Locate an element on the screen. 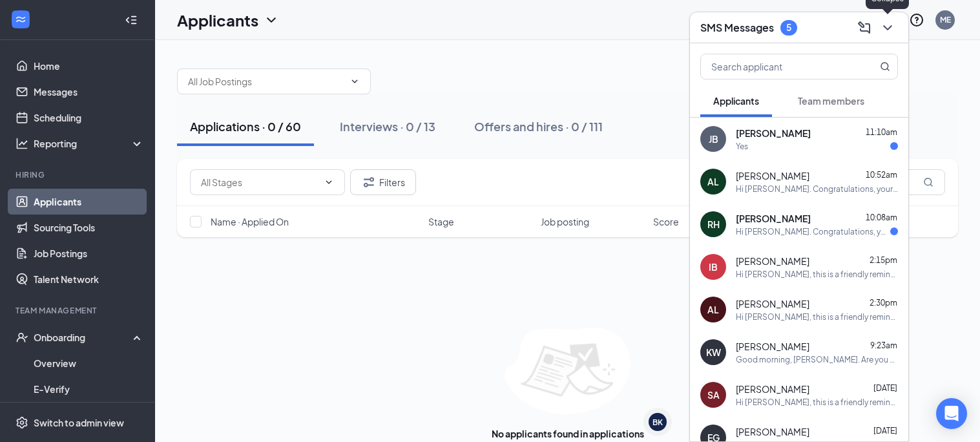 Image resolution: width=980 pixels, height=442 pixels. span: 11:10am is located at coordinates (881, 132).